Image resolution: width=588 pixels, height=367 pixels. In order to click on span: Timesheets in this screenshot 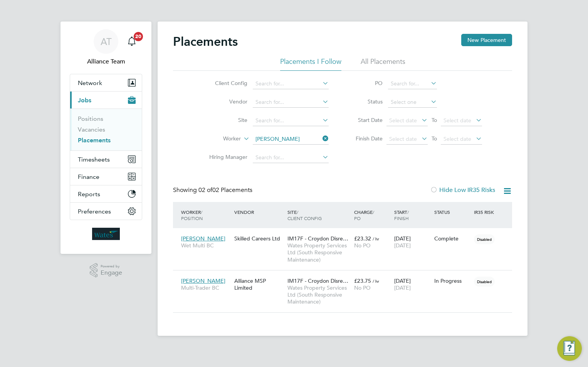, I will do `click(93, 159)`.